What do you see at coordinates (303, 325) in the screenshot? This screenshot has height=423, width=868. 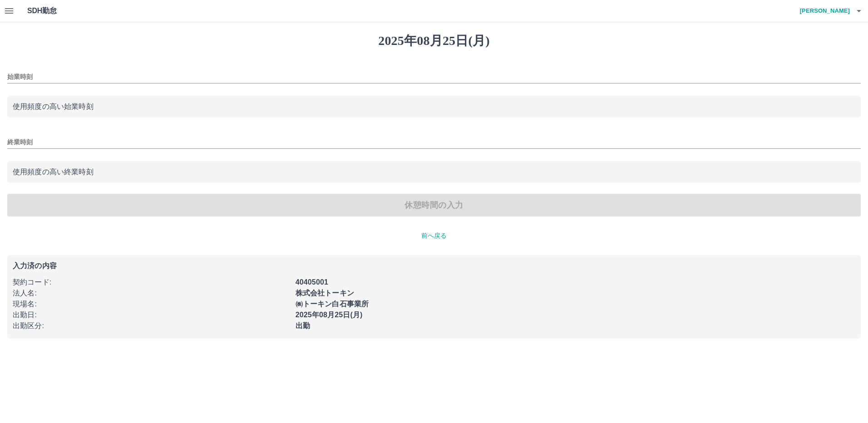 I see `b: 出勤` at bounding box center [303, 325].